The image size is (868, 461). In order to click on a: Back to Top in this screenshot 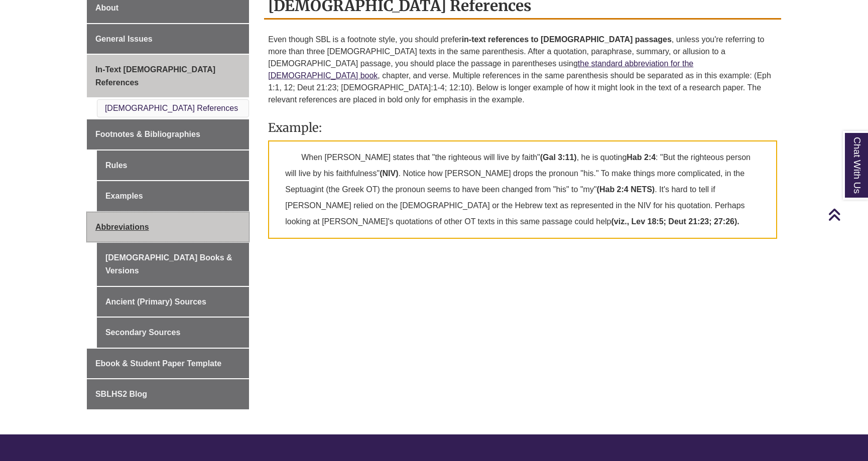, I will do `click(847, 214)`.